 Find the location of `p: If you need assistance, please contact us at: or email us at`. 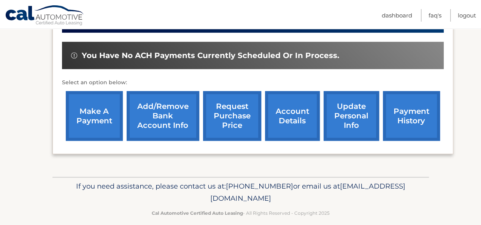

p: If you need assistance, please contact us at: or email us at is located at coordinates (240, 193).